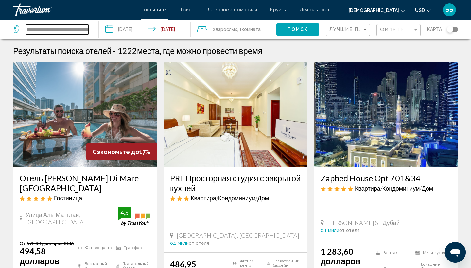  What do you see at coordinates (348, 30) in the screenshot?
I see `mat-select: СОРТИРОВКА ПО` at bounding box center [348, 30].